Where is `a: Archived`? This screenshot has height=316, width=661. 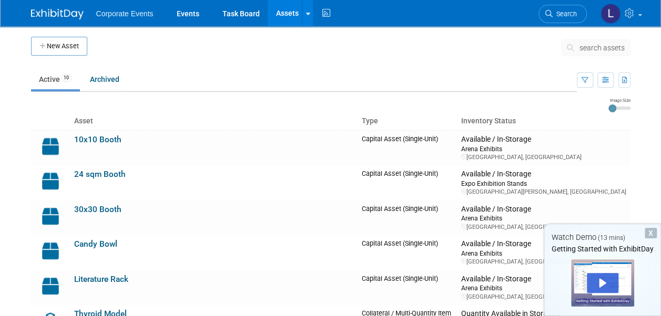
a: Archived is located at coordinates (105, 79).